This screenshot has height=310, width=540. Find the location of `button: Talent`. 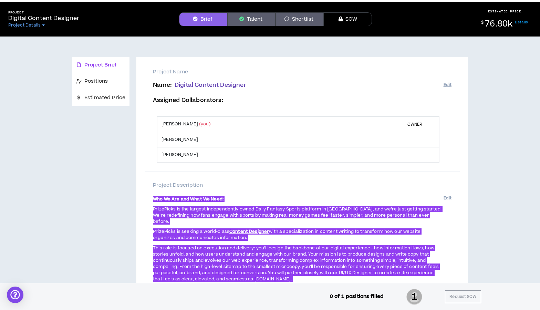

button: Talent is located at coordinates (251, 19).